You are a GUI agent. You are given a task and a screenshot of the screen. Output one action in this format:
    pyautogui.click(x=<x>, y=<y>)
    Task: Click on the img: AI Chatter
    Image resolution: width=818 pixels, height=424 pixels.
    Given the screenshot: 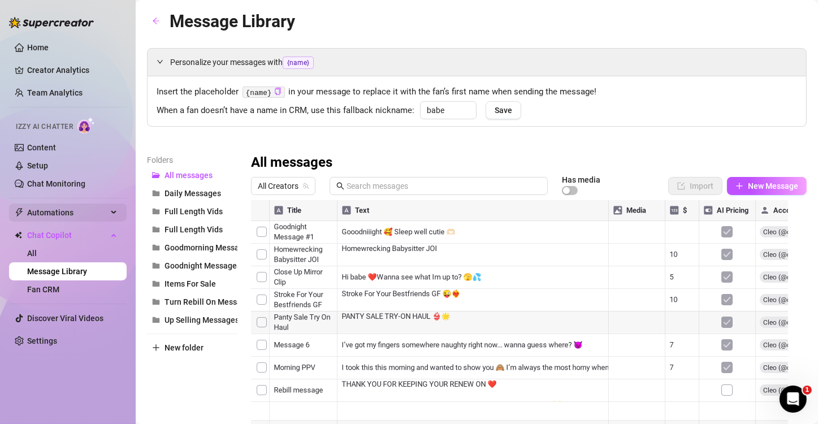 What is the action you would take?
    pyautogui.click(x=86, y=125)
    